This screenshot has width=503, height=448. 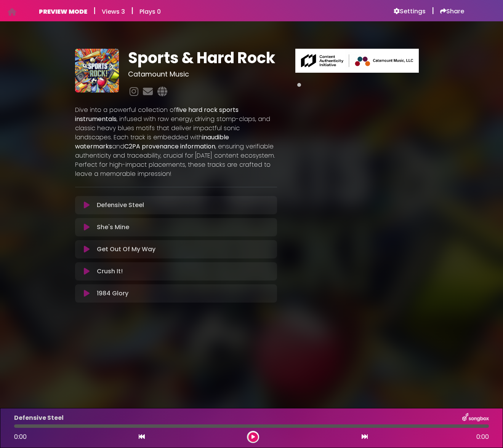 What do you see at coordinates (126, 250) in the screenshot?
I see `p: Get Out Of My Way` at bounding box center [126, 250].